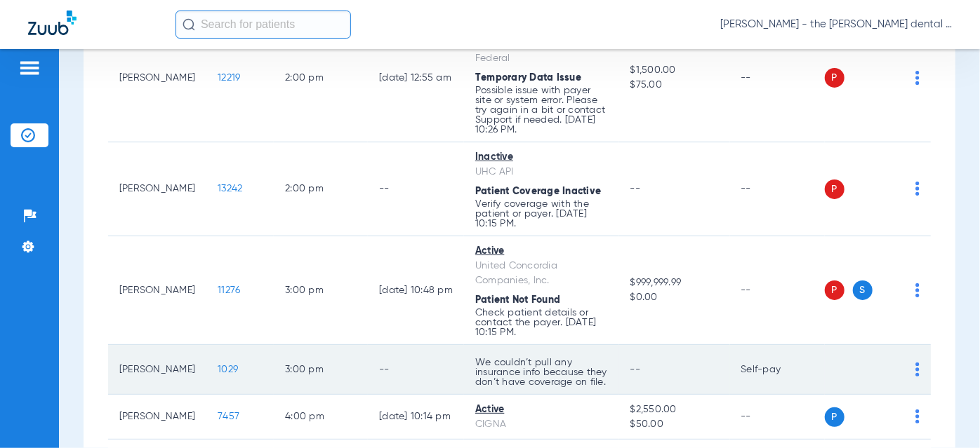 The image size is (980, 448). Describe the element at coordinates (229, 291) in the screenshot. I see `span: 11276` at that location.